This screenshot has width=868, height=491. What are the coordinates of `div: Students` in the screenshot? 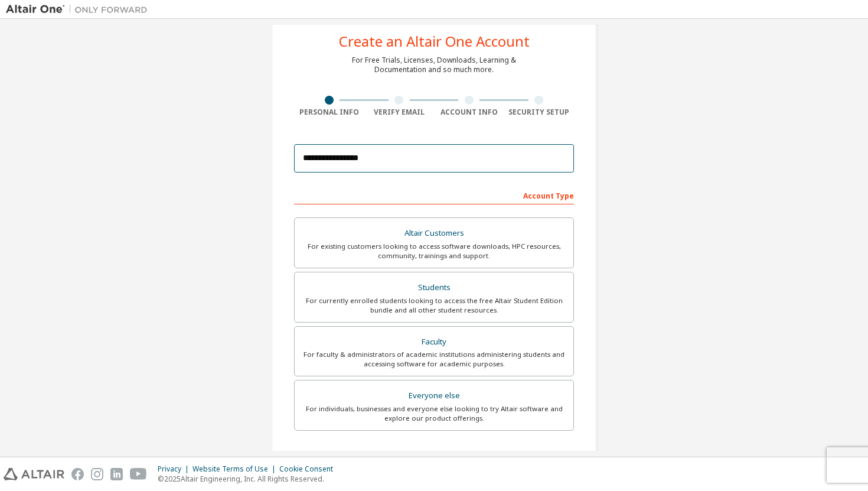 It's located at (434, 288).